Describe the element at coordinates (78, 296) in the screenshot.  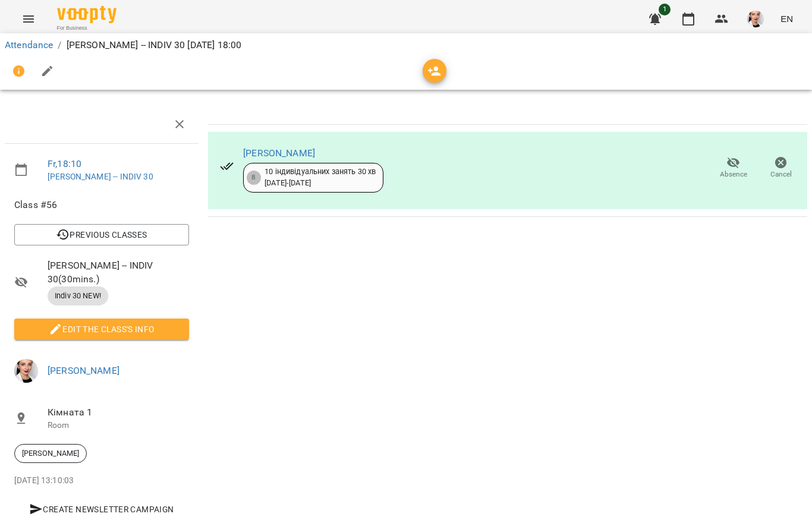
I see `span: Indiv 30 NEW!` at that location.